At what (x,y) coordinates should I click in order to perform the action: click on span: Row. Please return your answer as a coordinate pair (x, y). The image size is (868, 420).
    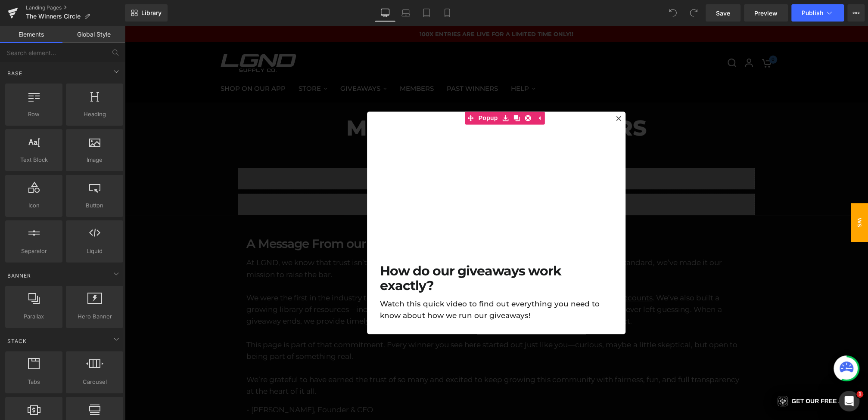
    Looking at the image, I should click on (33, 114).